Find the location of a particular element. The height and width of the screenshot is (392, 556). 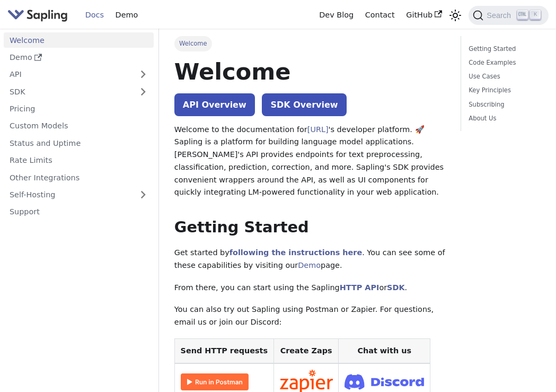

a: Key Principles is located at coordinates (502, 90).